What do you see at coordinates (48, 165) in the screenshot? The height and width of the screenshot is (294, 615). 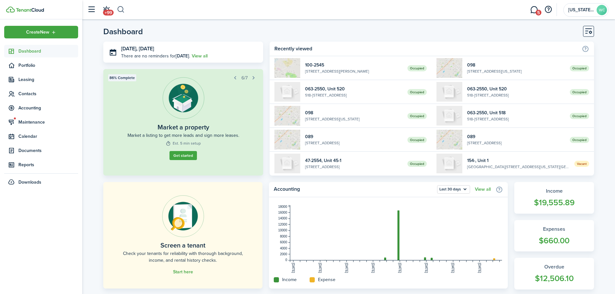 I see `span: Reports` at bounding box center [48, 165].